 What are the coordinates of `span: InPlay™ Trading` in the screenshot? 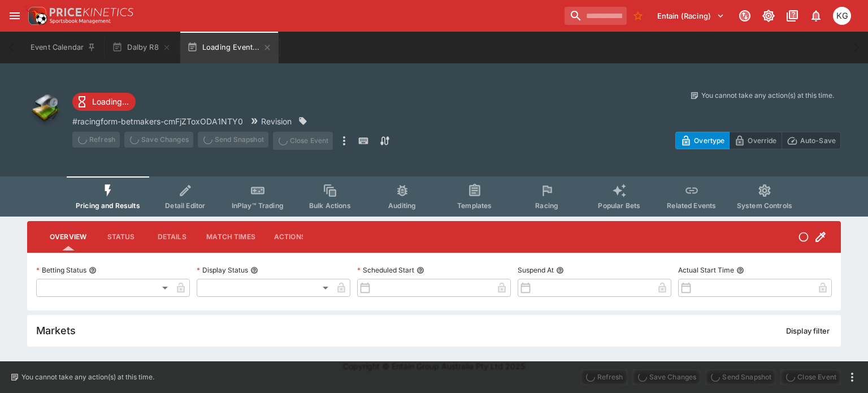 It's located at (257, 205).